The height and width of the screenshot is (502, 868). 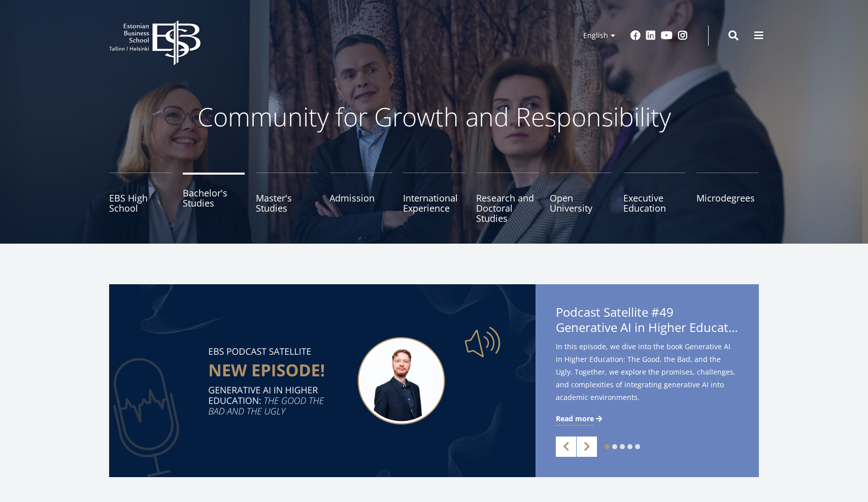 I want to click on a: EBS High School, so click(x=140, y=198).